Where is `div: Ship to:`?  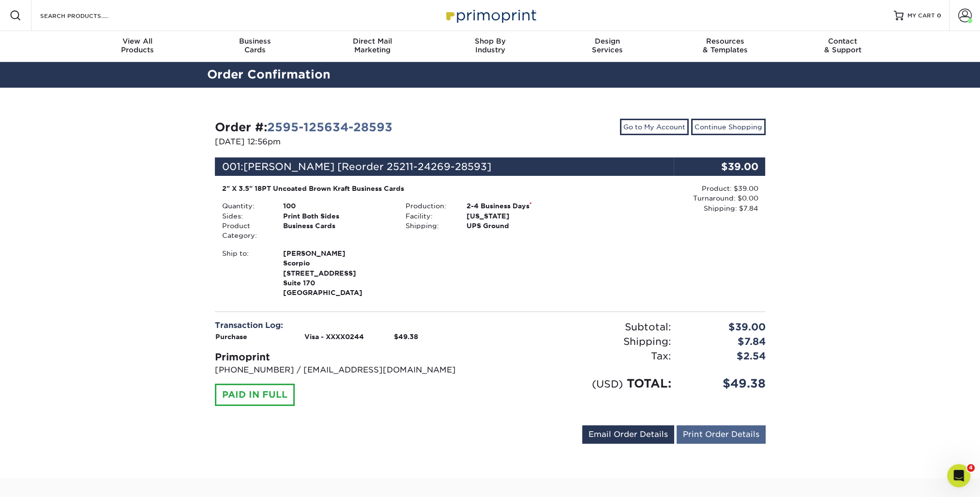
div: Ship to: is located at coordinates (245, 273).